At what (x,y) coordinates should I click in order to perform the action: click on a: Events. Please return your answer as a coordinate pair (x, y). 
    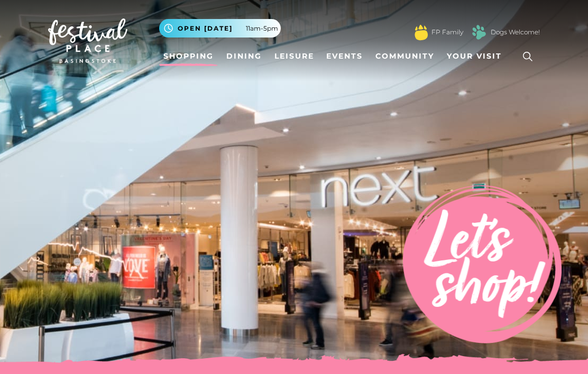
    Looking at the image, I should click on (344, 56).